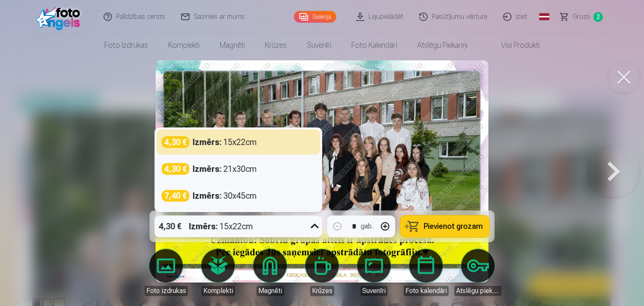  I want to click on a: Galerija, so click(315, 17).